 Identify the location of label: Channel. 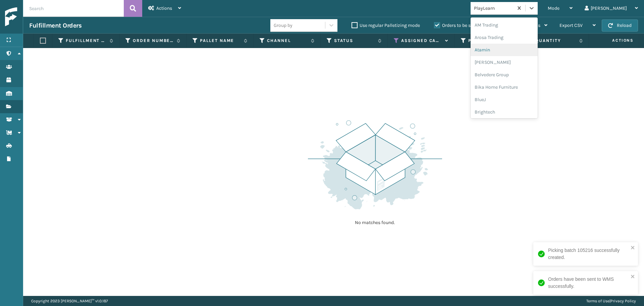
(287, 41).